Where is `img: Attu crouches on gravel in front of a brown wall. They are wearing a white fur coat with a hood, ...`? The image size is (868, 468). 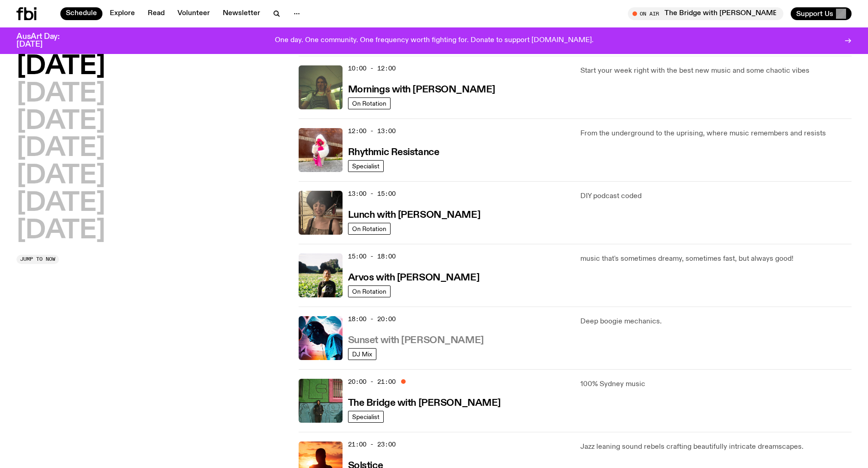
img: Attu crouches on gravel in front of a brown wall. They are wearing a white fur coat with a hood, ... is located at coordinates (321, 151).